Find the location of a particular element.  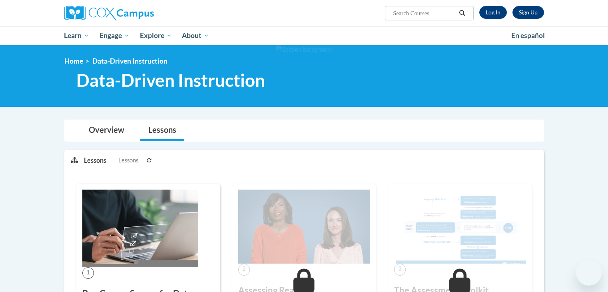

a: Learn is located at coordinates (77, 36).